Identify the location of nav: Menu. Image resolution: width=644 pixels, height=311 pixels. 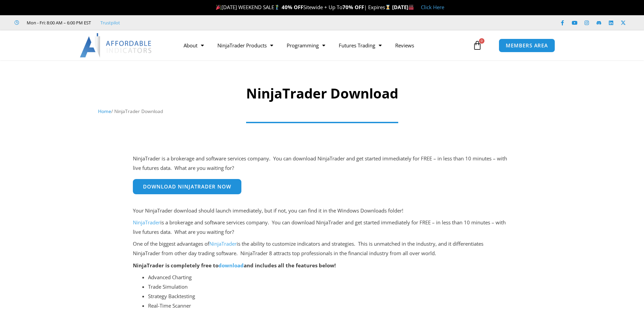
(324, 45).